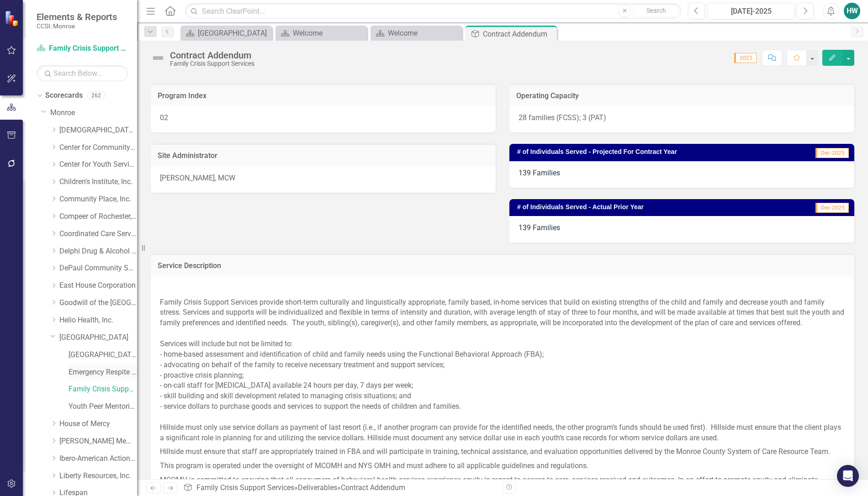 The height and width of the screenshot is (496, 868). What do you see at coordinates (13, 18) in the screenshot?
I see `img: ClearPoint Strategy` at bounding box center [13, 18].